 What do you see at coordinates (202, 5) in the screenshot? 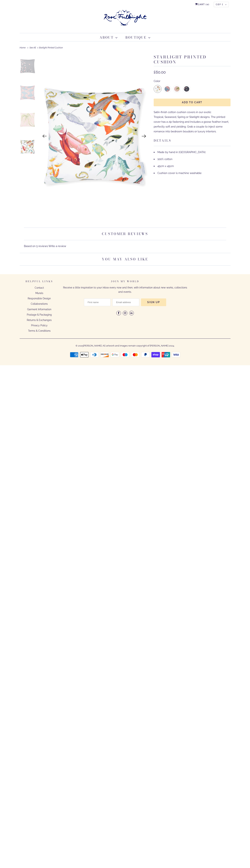
I see `a: Cart (0)` at bounding box center [202, 5].